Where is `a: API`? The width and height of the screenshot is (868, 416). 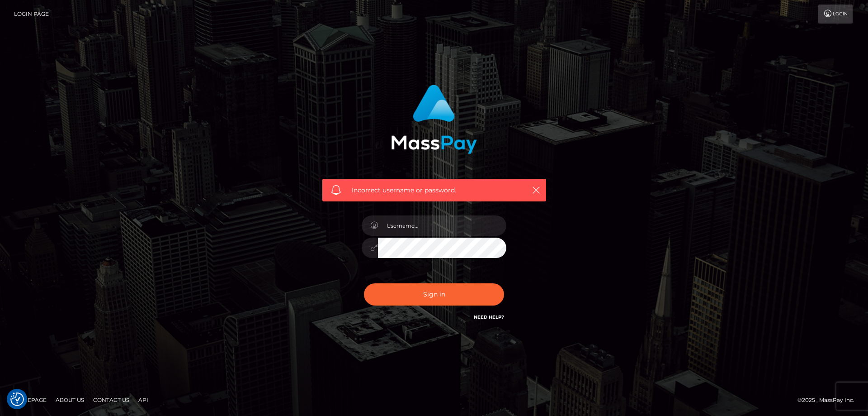 a: API is located at coordinates (143, 399).